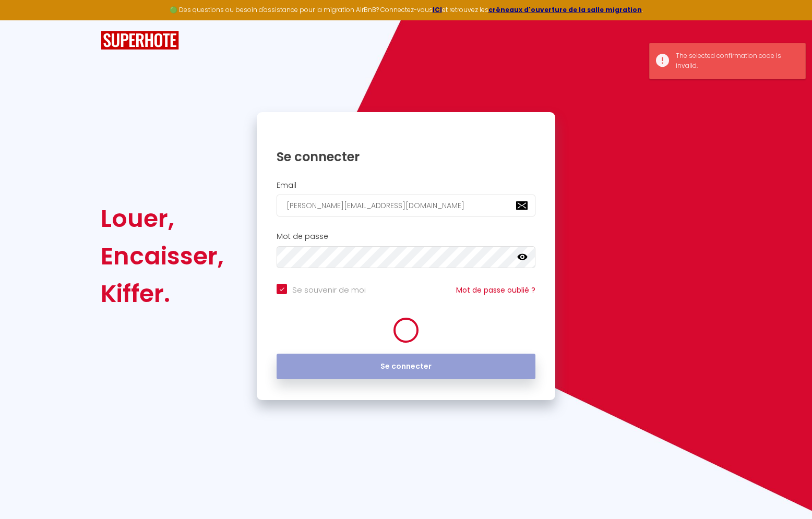  I want to click on button: Ouvrir le widget de chat LiveChat, so click(24, 19).